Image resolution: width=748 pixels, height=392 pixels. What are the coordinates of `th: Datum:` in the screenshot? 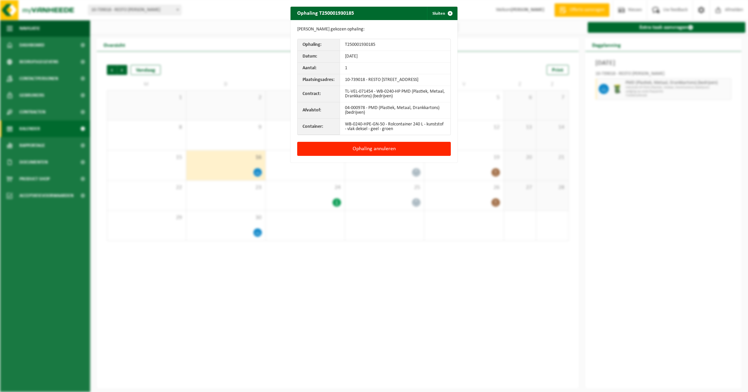 It's located at (319, 56).